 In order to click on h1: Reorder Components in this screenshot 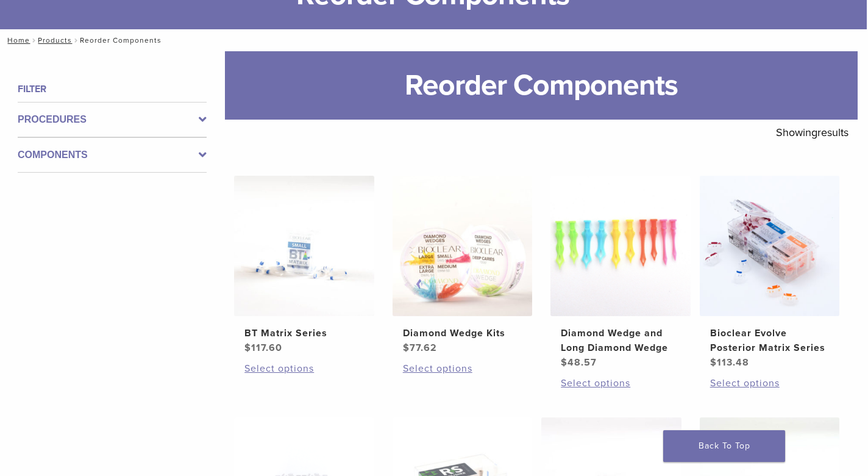, I will do `click(541, 86)`.